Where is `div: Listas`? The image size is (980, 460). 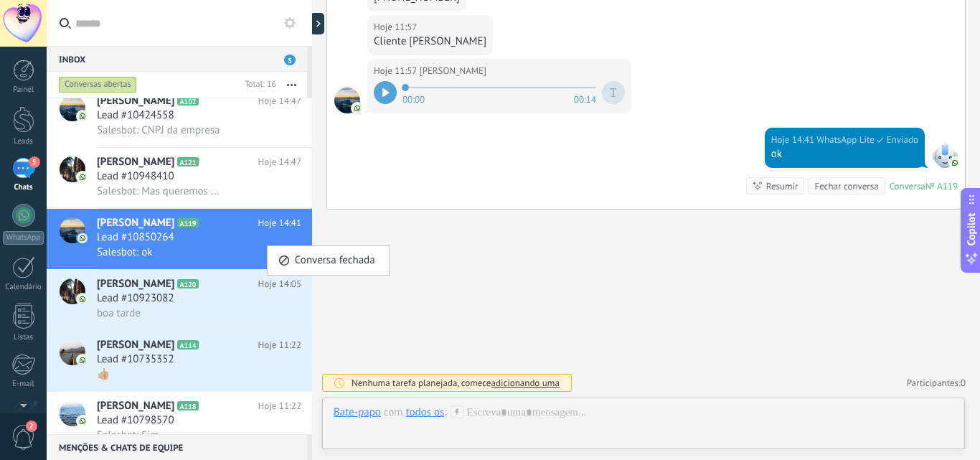
div: Listas is located at coordinates (24, 338).